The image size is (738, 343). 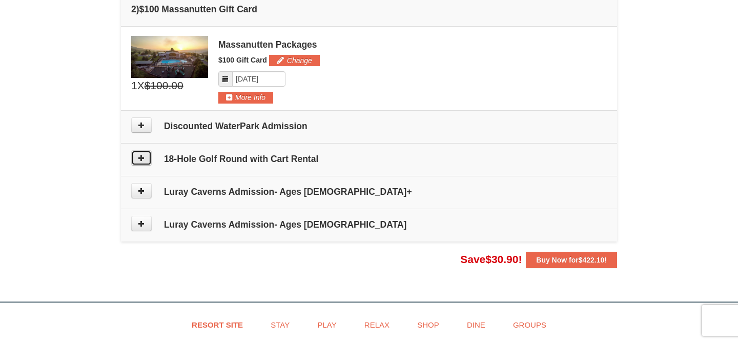 I want to click on span: X, so click(x=141, y=86).